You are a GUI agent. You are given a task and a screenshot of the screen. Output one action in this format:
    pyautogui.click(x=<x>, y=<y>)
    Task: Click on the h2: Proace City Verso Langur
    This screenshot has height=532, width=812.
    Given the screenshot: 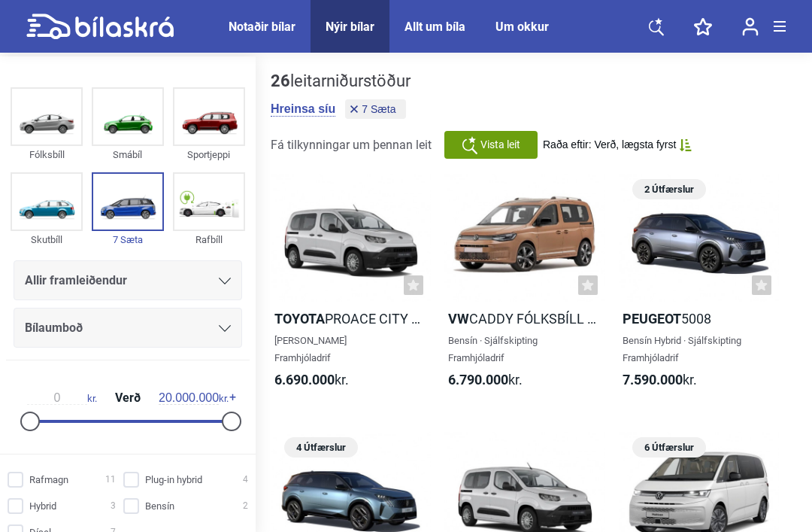 What is the action you would take?
    pyautogui.click(x=351, y=318)
    